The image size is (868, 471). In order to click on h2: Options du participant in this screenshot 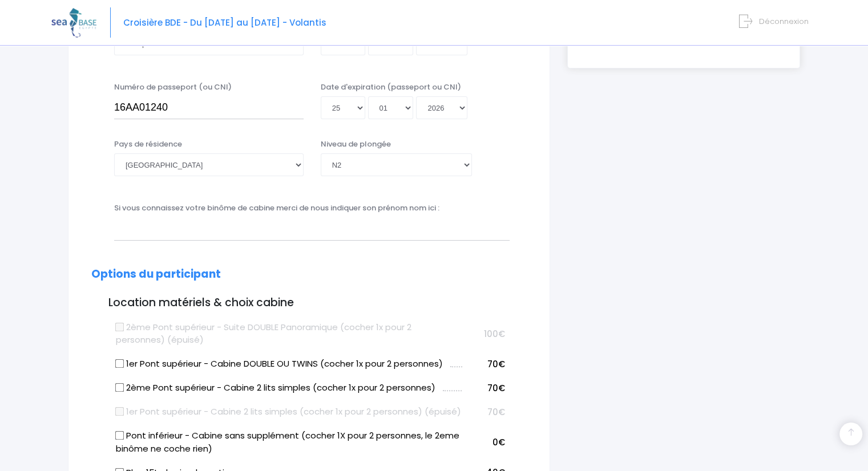, I will do `click(309, 274)`.